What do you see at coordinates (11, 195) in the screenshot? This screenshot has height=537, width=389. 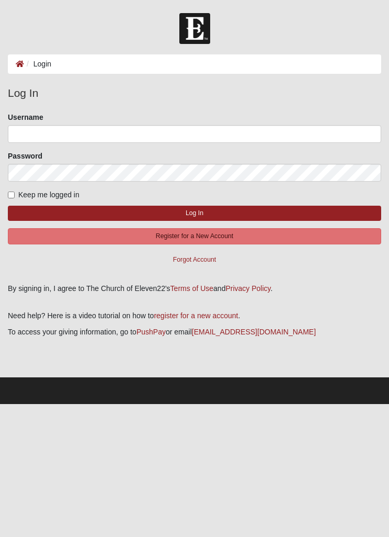 I see `input: Keep me logged in` at bounding box center [11, 195].